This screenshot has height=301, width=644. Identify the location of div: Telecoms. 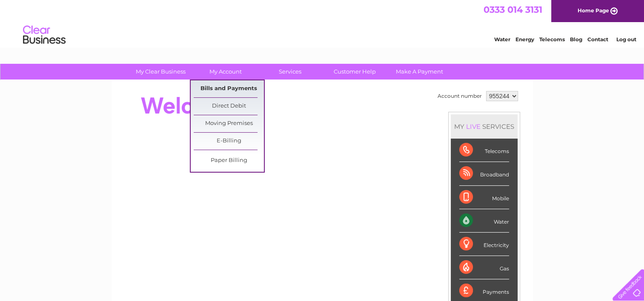
(484, 150).